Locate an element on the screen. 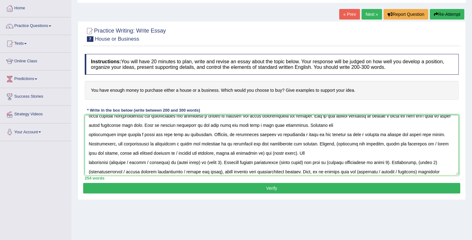  a: Online Class is located at coordinates (36, 61).